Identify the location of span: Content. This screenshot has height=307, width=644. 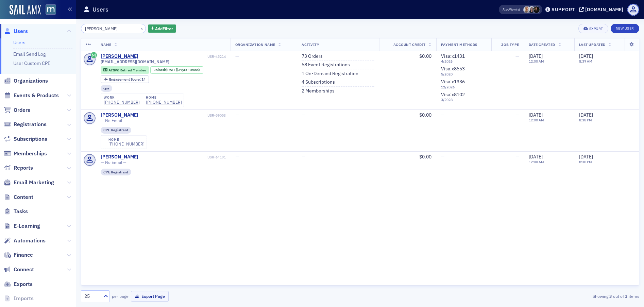
(23, 197).